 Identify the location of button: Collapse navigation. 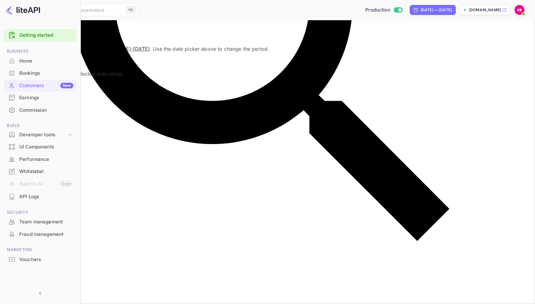
(40, 293).